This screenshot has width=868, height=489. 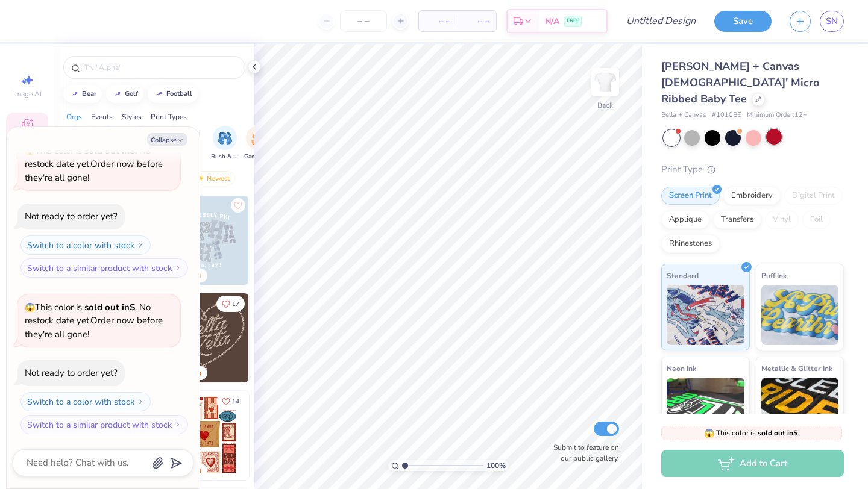 I want to click on span: 14, so click(x=236, y=402).